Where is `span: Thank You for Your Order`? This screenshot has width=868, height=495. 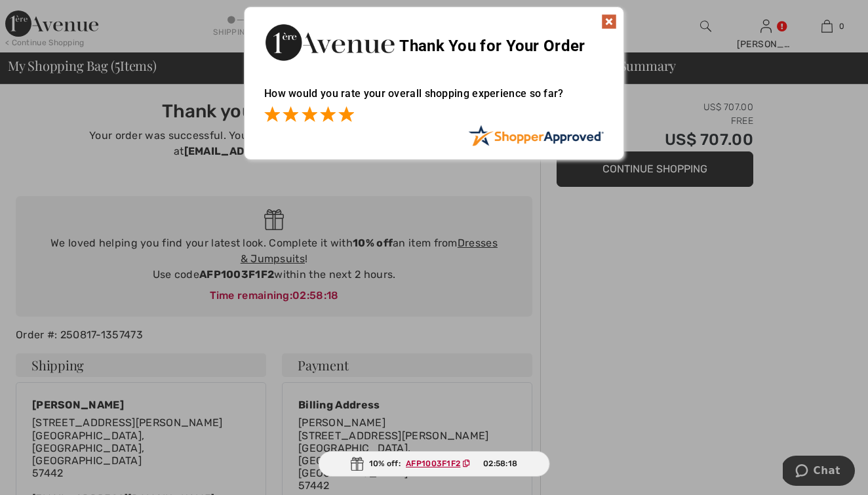 span: Thank You for Your Order is located at coordinates (492, 46).